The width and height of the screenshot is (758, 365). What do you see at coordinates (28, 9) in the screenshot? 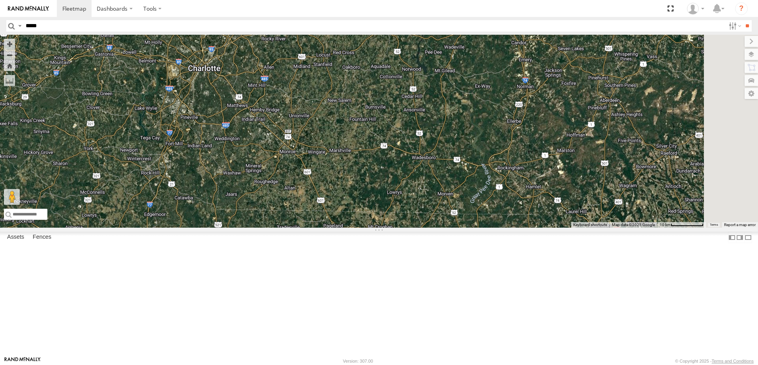
I see `img: rand-logo.svg` at bounding box center [28, 9].